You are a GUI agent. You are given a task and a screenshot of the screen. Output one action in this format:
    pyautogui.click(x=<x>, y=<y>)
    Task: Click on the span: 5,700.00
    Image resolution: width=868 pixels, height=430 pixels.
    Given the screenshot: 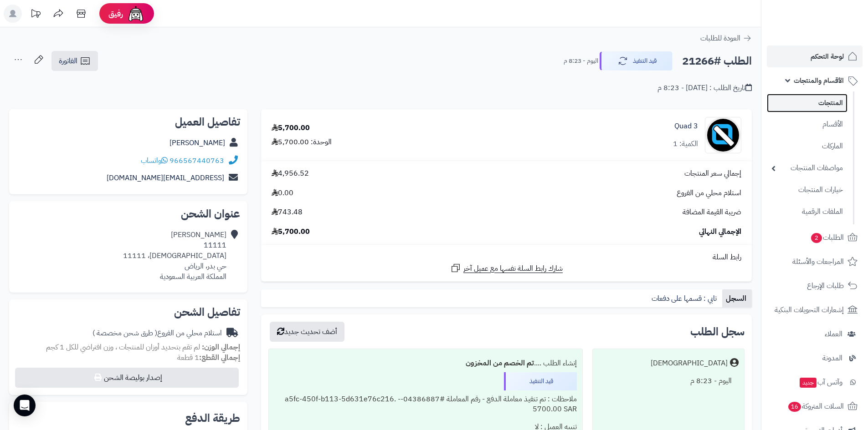 What is the action you would take?
    pyautogui.click(x=290, y=231)
    